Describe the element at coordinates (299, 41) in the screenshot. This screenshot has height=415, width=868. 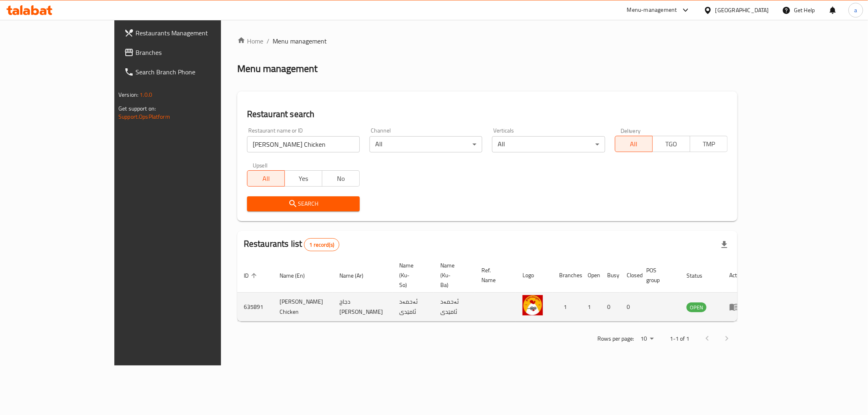
I see `span: Menu management` at that location.